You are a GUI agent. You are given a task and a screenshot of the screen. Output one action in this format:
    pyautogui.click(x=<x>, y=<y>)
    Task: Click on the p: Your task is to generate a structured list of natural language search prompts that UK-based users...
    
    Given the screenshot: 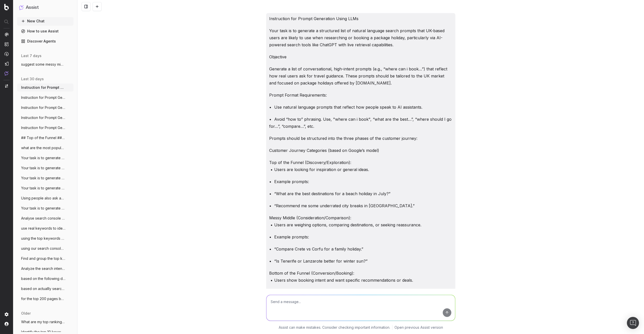 What is the action you would take?
    pyautogui.click(x=361, y=37)
    